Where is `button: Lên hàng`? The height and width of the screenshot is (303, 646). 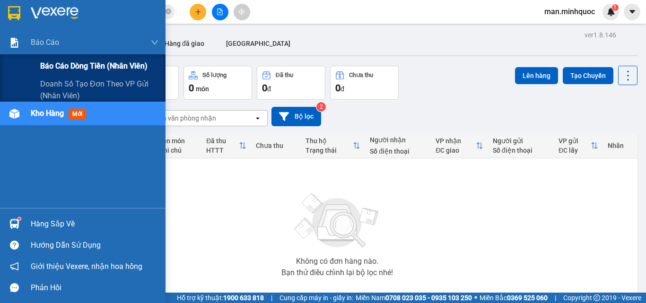
button: Lên hàng is located at coordinates (536, 76).